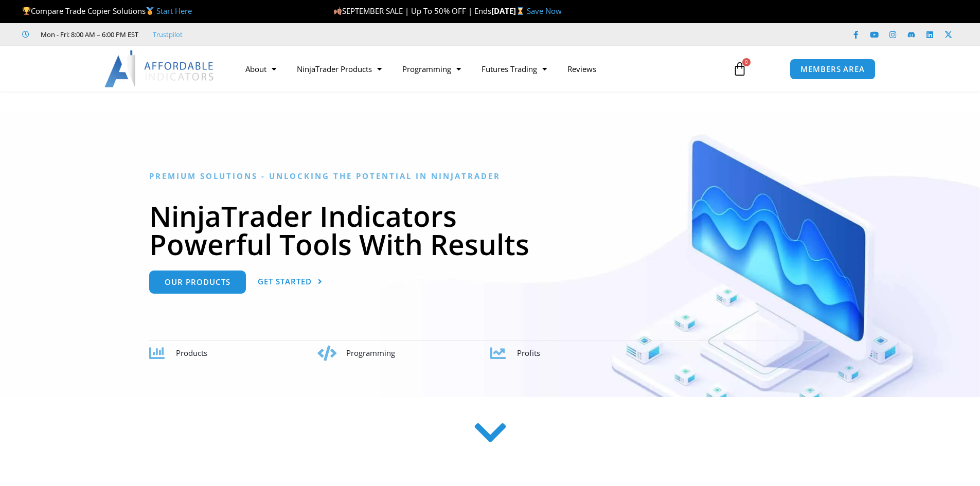 This screenshot has height=486, width=980. Describe the element at coordinates (290, 282) in the screenshot. I see `a: Get Started` at that location.